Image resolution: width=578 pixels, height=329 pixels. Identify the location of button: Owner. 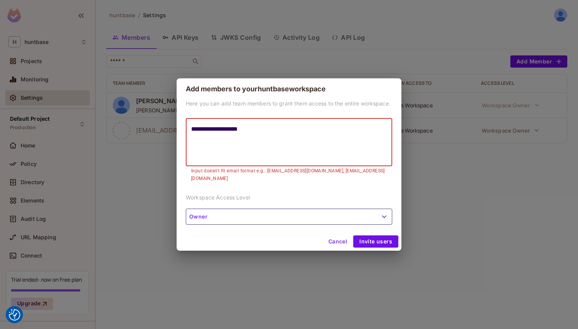
(289, 217).